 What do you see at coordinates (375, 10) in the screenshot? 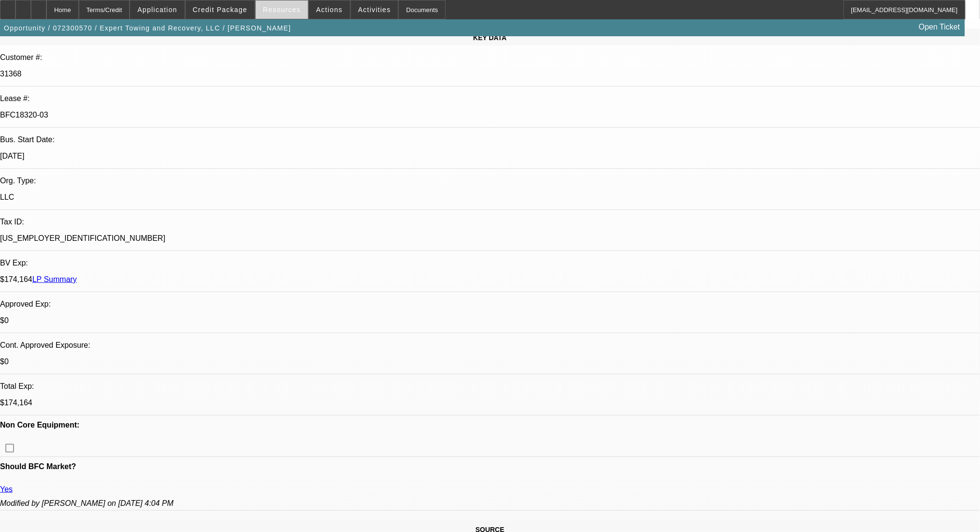
I see `span: Activities` at bounding box center [375, 10].